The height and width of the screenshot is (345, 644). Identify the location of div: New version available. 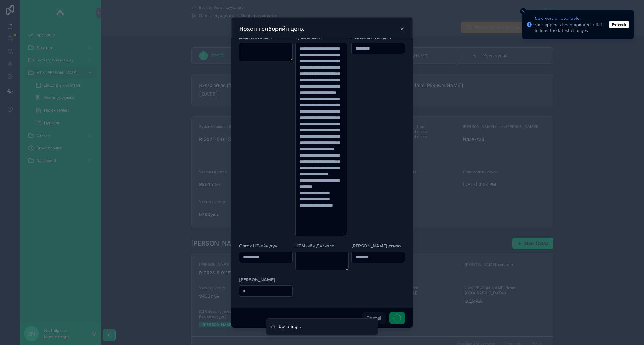
(571, 19).